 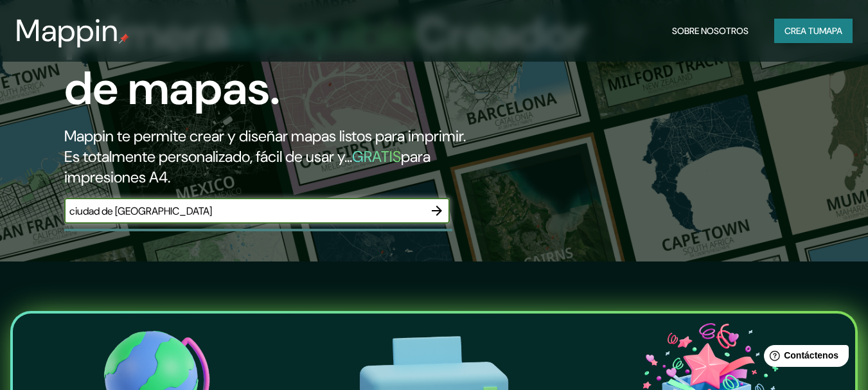 I want to click on font: Crea tu, so click(x=802, y=31).